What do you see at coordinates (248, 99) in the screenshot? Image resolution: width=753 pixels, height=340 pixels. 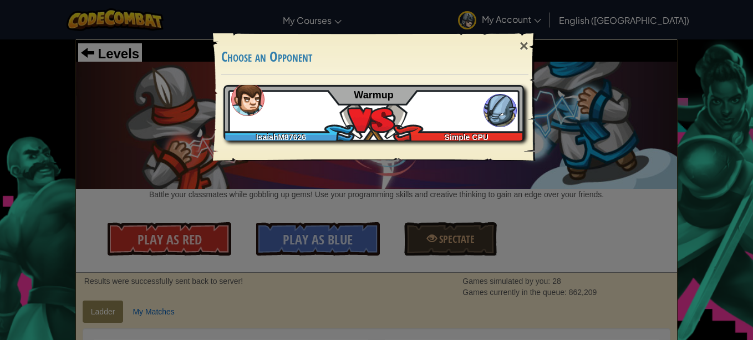 I see `img: humans_ladder_tutorial.png` at bounding box center [248, 99].